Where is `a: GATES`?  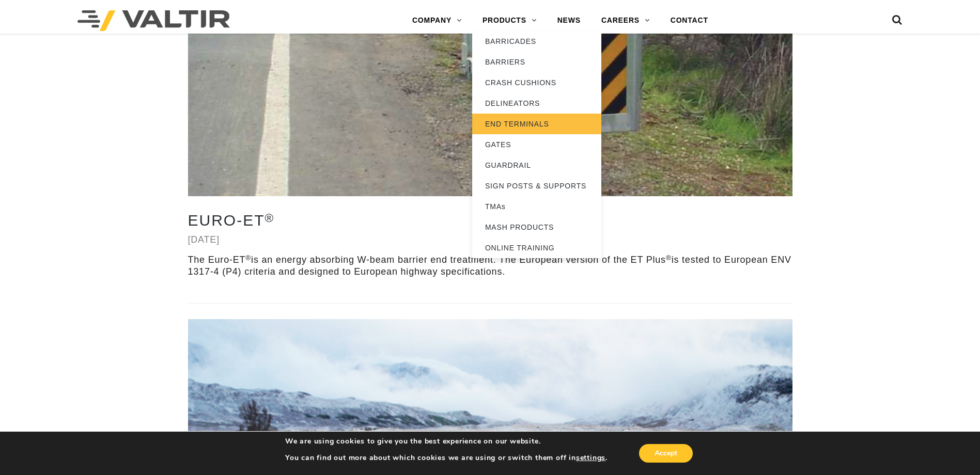
a: GATES is located at coordinates (537, 145).